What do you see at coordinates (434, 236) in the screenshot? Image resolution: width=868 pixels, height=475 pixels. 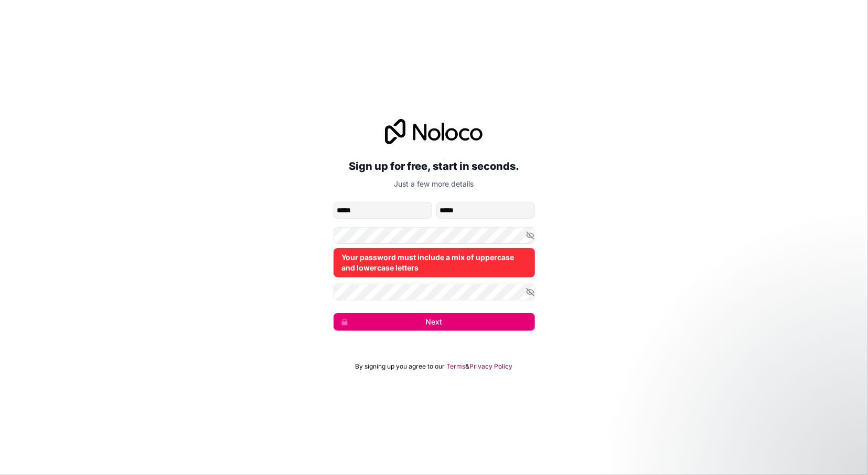 I see `input: Password` at bounding box center [434, 236].